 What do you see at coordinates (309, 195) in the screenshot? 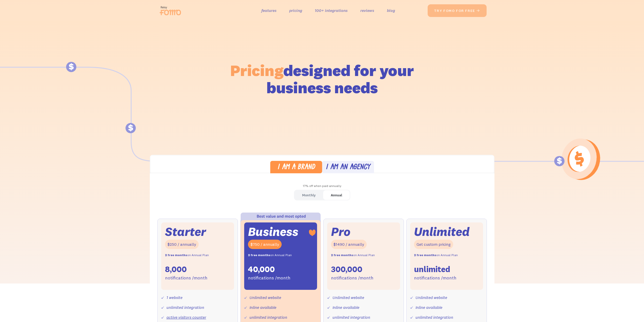
I see `div: Monthly` at bounding box center [309, 195].